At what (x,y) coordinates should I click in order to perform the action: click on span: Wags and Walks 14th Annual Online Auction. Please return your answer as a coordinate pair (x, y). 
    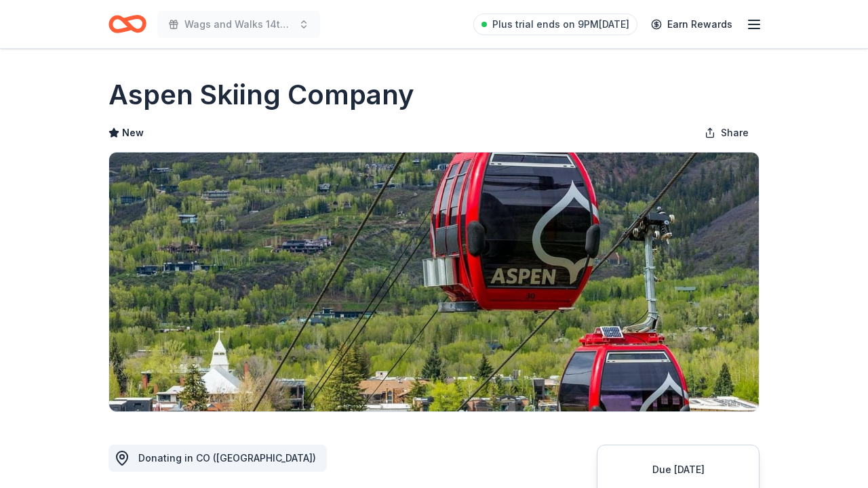
    Looking at the image, I should click on (239, 25).